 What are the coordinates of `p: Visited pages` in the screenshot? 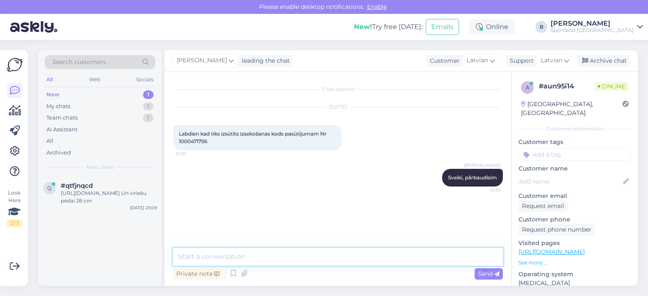 It's located at (574, 243).